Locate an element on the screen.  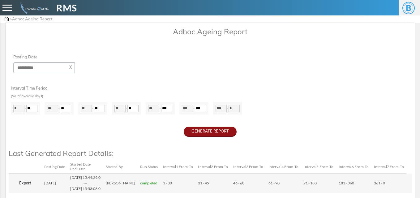
span: completed is located at coordinates (149, 183).